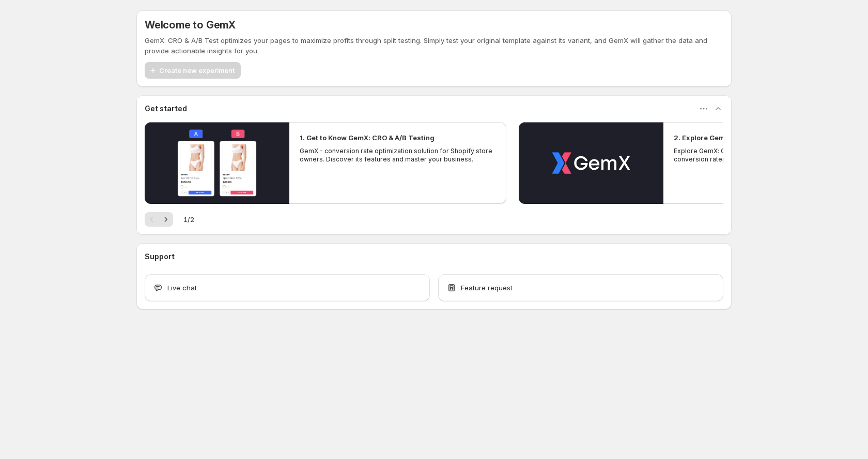 This screenshot has height=459, width=868. Describe the element at coordinates (434, 45) in the screenshot. I see `p: GemX: CRO & A/B Test optimizes your pages to maximize profits through split testing. Simply test ...` at that location.